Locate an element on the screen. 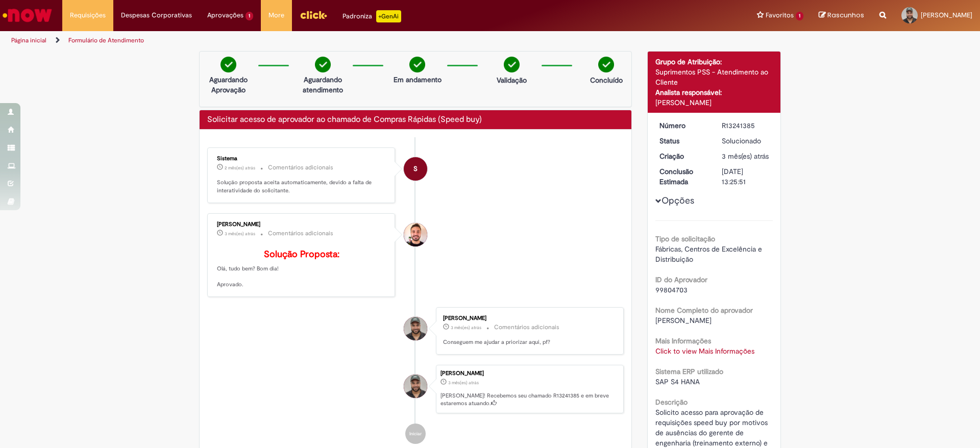 The height and width of the screenshot is (448, 980). p: Conseguem me ajudar a priorizar aqui, pf? is located at coordinates (528, 342).